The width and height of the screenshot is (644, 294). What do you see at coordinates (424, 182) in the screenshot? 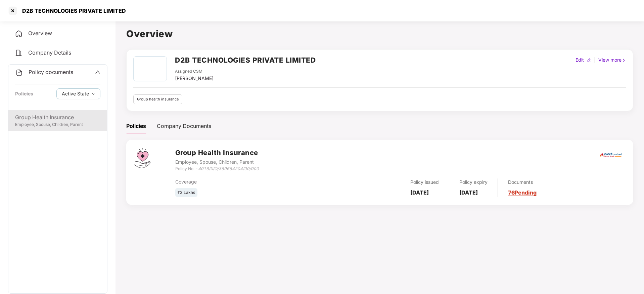
I see `div: Policy issued` at bounding box center [424, 182].